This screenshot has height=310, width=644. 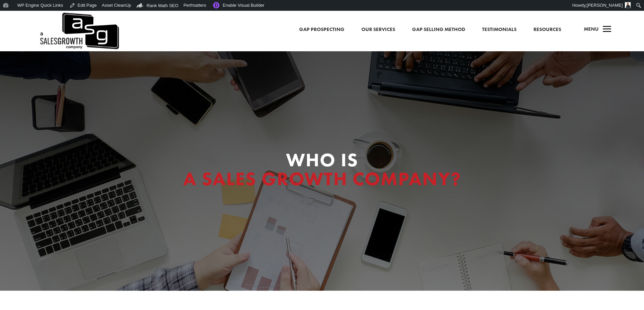 What do you see at coordinates (322, 171) in the screenshot?
I see `h1: Who Is` at bounding box center [322, 171].